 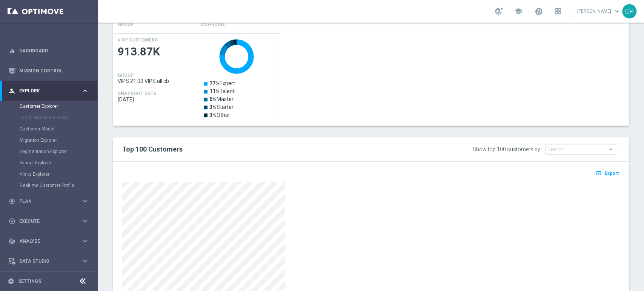 I want to click on i: play_circle_outline, so click(x=12, y=221).